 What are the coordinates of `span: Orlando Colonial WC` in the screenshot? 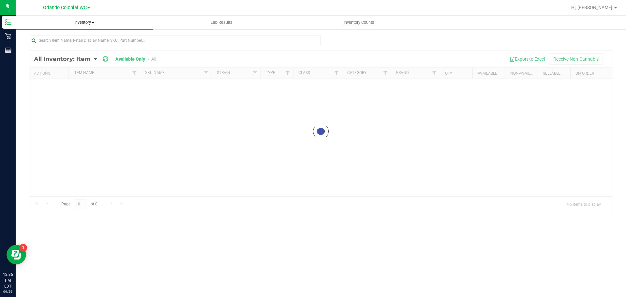 It's located at (65, 7).